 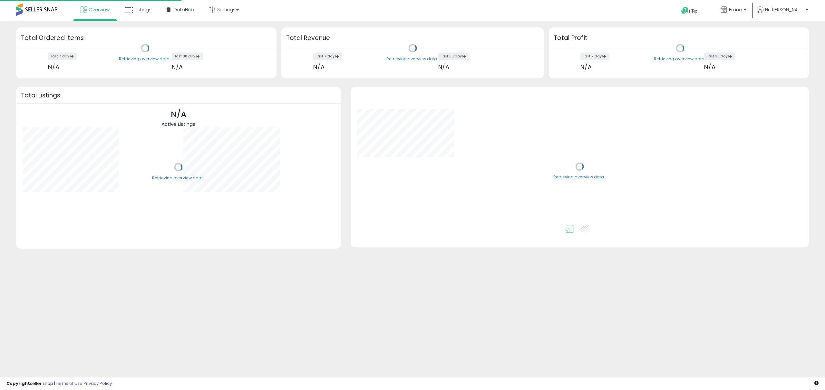 I want to click on span: Emne, so click(x=736, y=10).